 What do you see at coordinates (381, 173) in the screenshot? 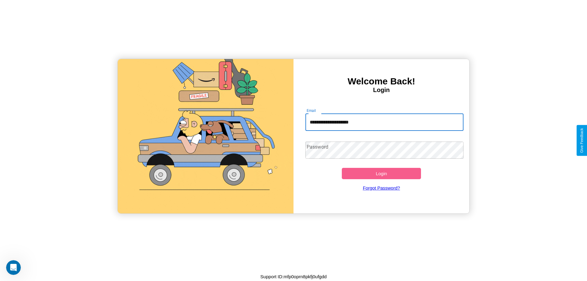
I see `button: Login` at bounding box center [381, 173].